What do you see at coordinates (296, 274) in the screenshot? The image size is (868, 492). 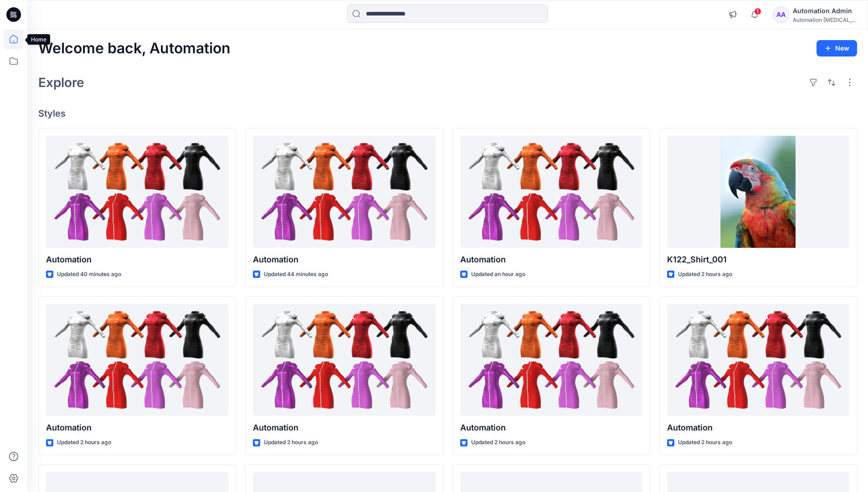 I see `p: Updated 44 minutes ago` at bounding box center [296, 274].